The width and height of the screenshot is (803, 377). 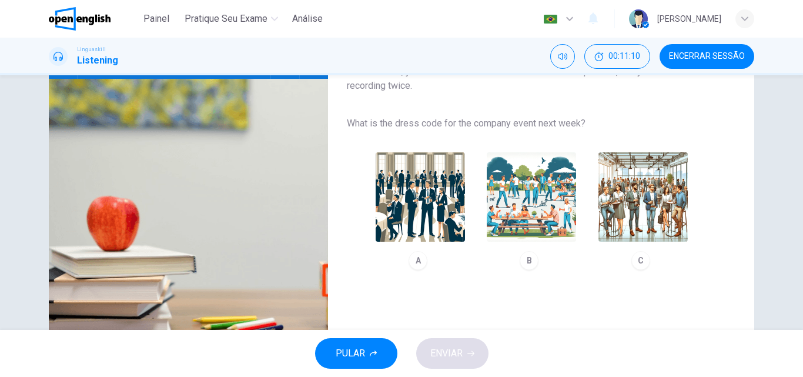 What do you see at coordinates (529, 260) in the screenshot?
I see `div: B` at bounding box center [529, 260].